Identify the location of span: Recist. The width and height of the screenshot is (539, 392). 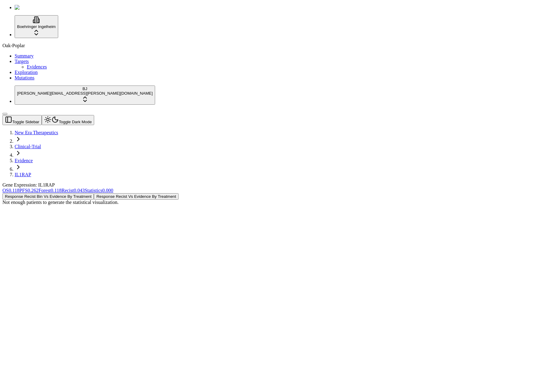
(68, 190).